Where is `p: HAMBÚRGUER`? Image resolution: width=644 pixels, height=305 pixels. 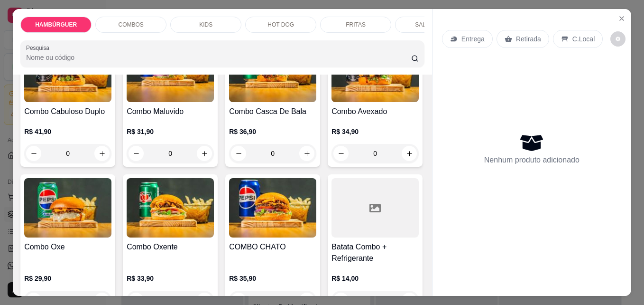 p: HAMBÚRGUER is located at coordinates (56, 25).